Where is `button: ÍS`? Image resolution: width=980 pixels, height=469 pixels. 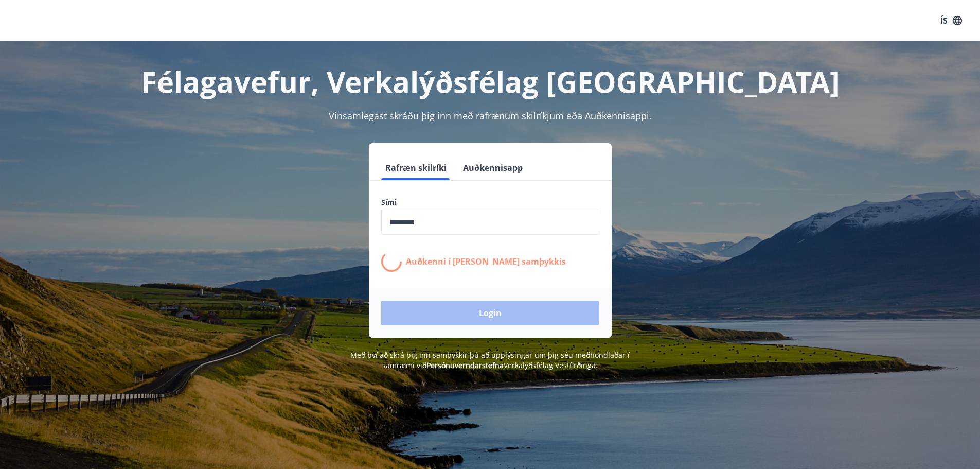 button: ÍS is located at coordinates (952, 20).